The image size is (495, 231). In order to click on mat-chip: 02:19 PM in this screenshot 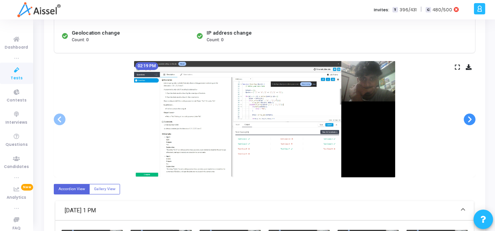, I will do `click(146, 66)`.